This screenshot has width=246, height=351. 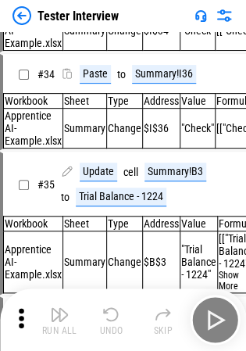 I want to click on div: Tester Interview, so click(x=78, y=16).